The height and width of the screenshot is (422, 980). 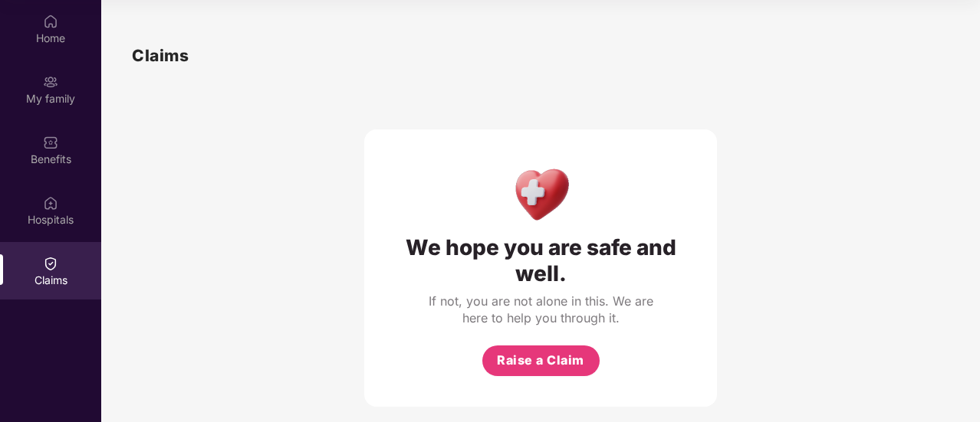 What do you see at coordinates (50, 264) in the screenshot?
I see `img: svg+xml;base64,PHN2ZyBpZD0iQ2xhaW0iIHhtbG5zPSJodHRwOi8vd3d3LnczLm9yZy8yMDAwL3N2ZyIgd2lkdGg9IjIwIi...` at bounding box center [50, 264].